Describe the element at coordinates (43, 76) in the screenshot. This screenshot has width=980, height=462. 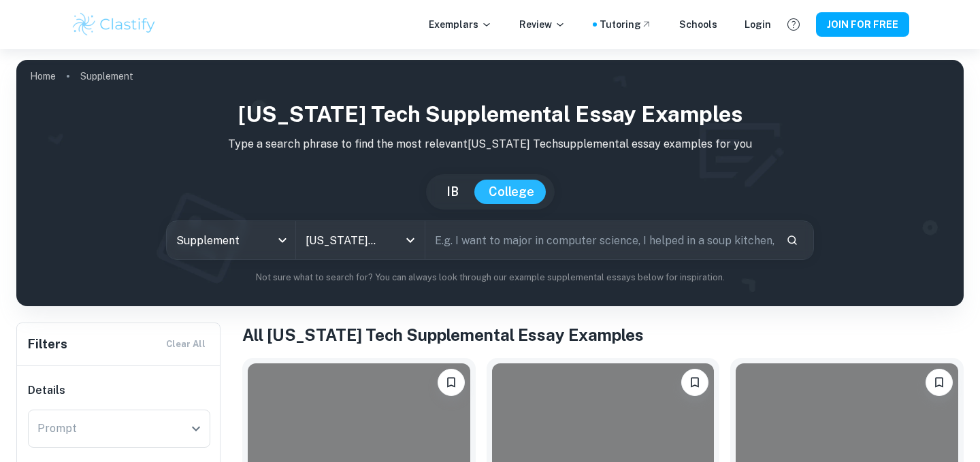
I see `a: Home` at that location.